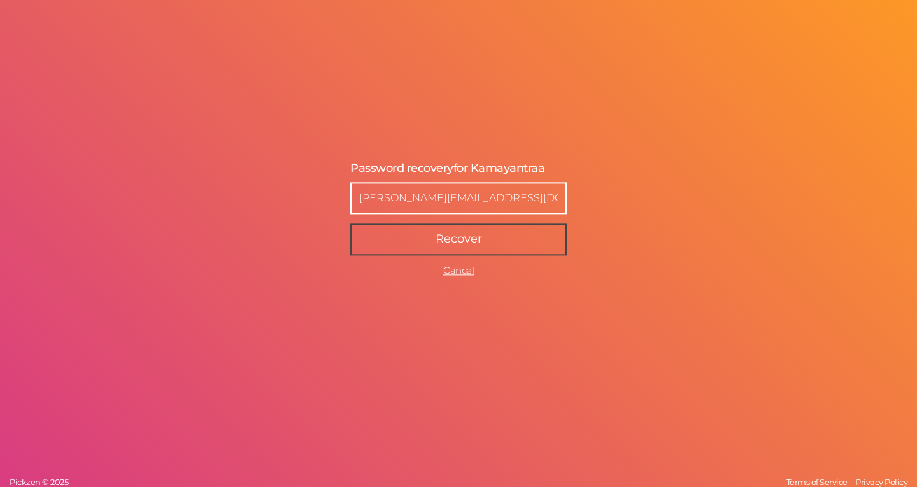 The width and height of the screenshot is (917, 487). Describe the element at coordinates (499, 169) in the screenshot. I see `span: for Kamayantraa` at that location.